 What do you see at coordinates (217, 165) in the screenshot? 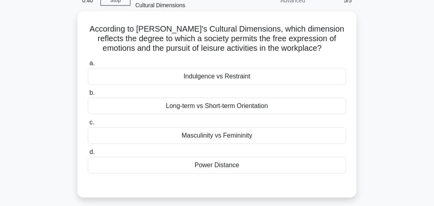
I see `div: Power Distance` at bounding box center [217, 165].